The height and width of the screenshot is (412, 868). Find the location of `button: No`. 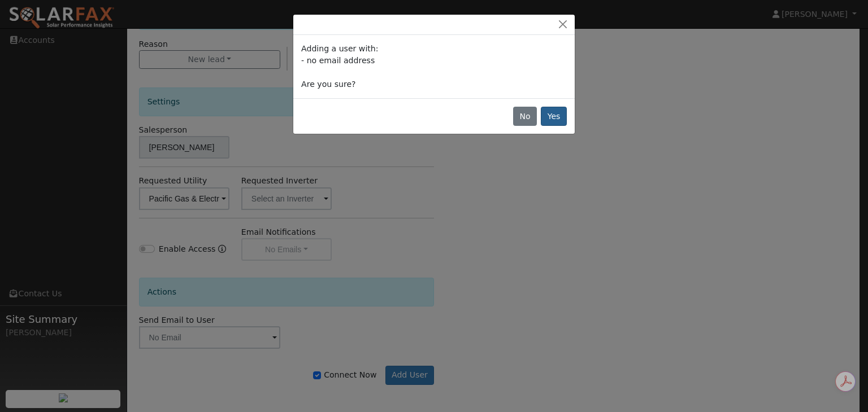

button: No is located at coordinates (525, 117).